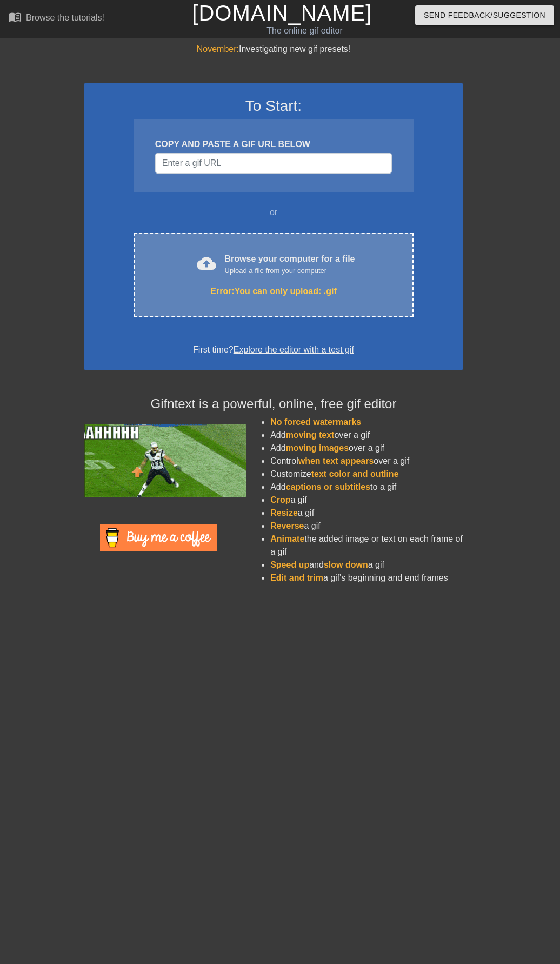  Describe the element at coordinates (274, 49) in the screenshot. I see `div: Investigating new gif presets!` at that location.